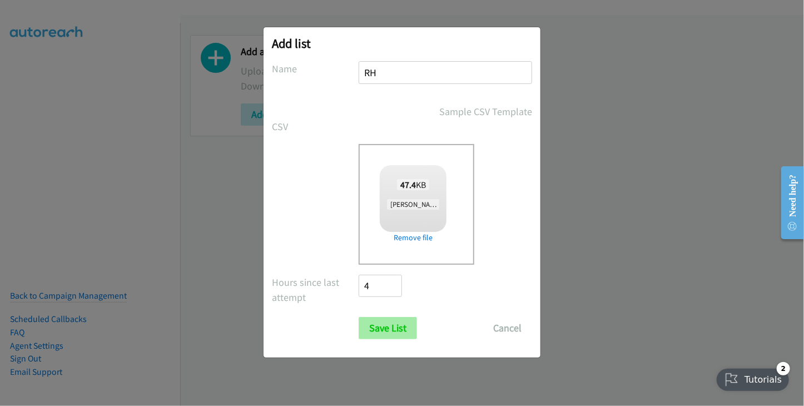 This screenshot has width=804, height=406. I want to click on upt-list-badge: 2, so click(73, 11).